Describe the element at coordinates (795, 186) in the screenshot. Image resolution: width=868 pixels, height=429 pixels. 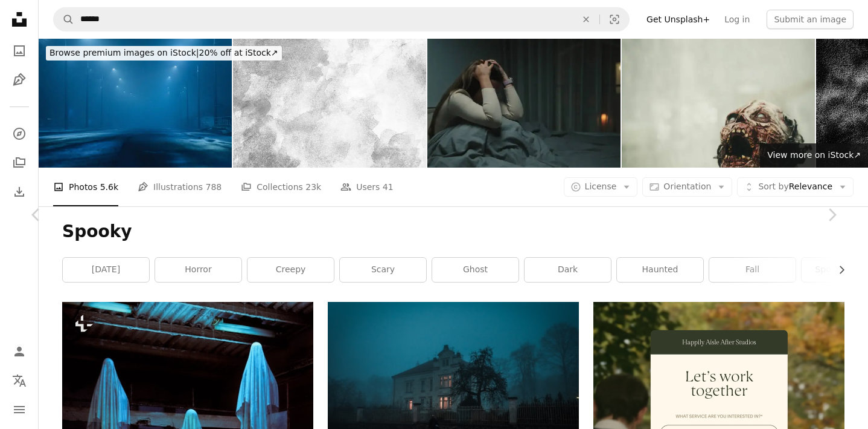
I see `span: Relevance` at that location.